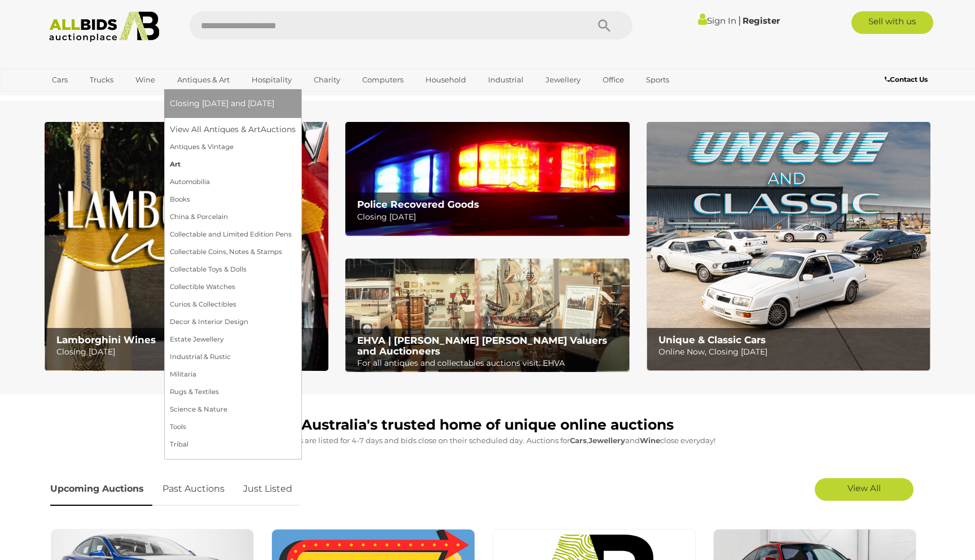 The height and width of the screenshot is (560, 975). Describe the element at coordinates (488, 440) in the screenshot. I see `p: All Auctions are listed for 4-7 days and bids close on their scheduled day. Auctions for , and cl...` at that location.